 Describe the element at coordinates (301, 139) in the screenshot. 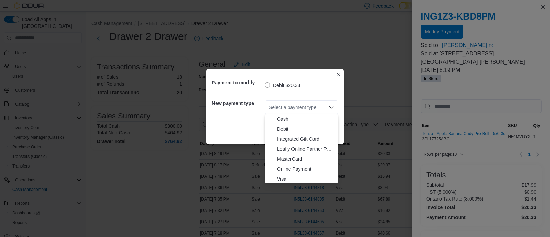

I see `button: Integrated Gift Card` at that location.